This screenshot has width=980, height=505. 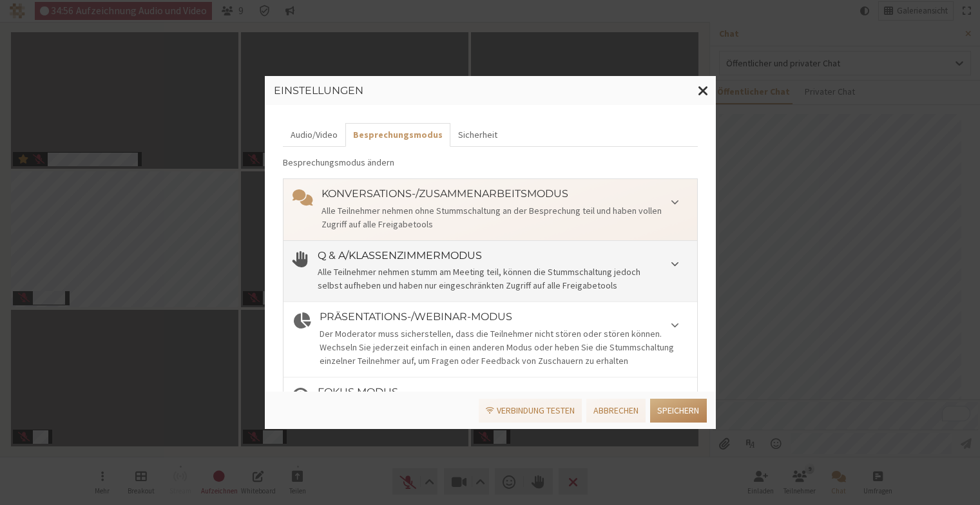 What do you see at coordinates (314, 135) in the screenshot?
I see `button: Audio/Video` at bounding box center [314, 135].